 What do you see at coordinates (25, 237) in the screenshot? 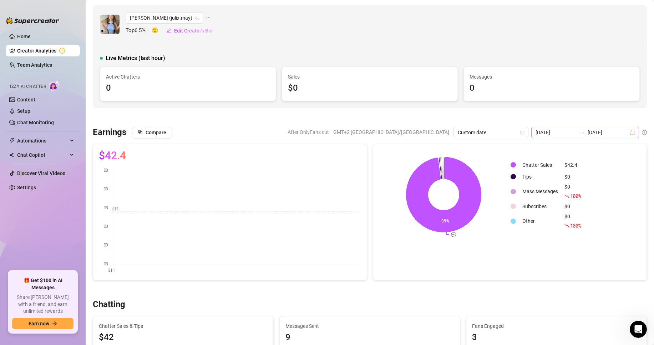
I see `button: Gif picker` at bounding box center [25, 237].